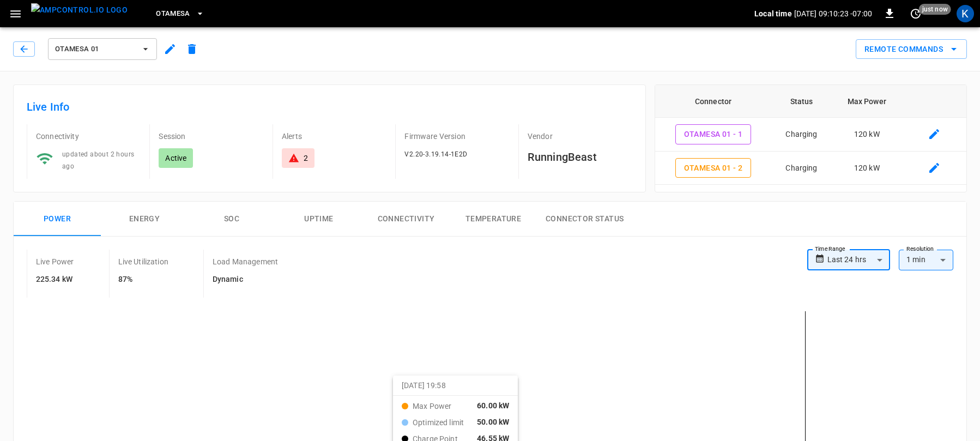 The width and height of the screenshot is (980, 441). What do you see at coordinates (859, 260) in the screenshot?
I see `div: Last 24 hrs` at bounding box center [859, 260].